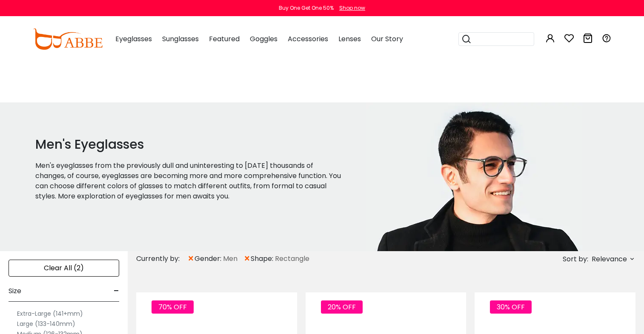 The image size is (644, 334). I want to click on h1: Men's Eyeglasses, so click(190, 145).